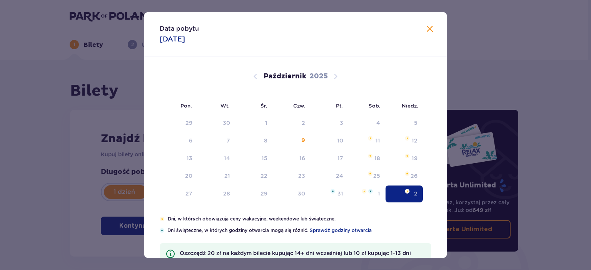 This screenshot has width=591, height=270. Describe the element at coordinates (299, 231) in the screenshot. I see `p: Dni świąteczne, w których godziny otwarcia mogą się różnić.` at that location.